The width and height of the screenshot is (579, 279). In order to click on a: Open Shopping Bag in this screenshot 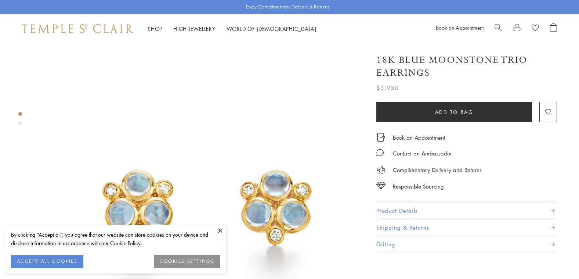, I will do `click(553, 29)`.